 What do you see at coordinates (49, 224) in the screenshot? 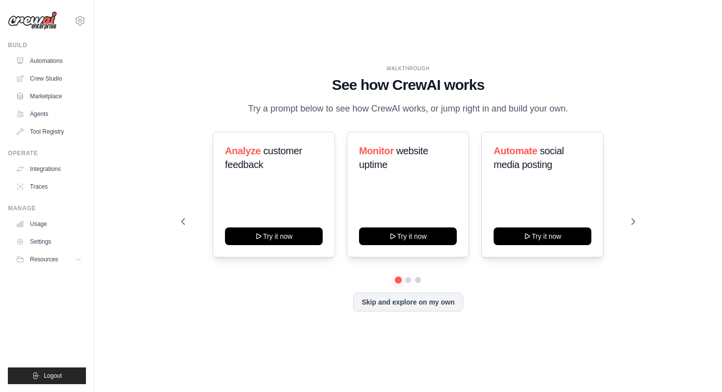
I see `a: Usage` at bounding box center [49, 224].